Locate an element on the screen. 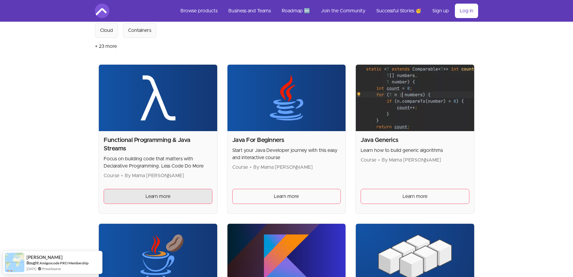 The width and height of the screenshot is (573, 277). h2: Functional Programming & Java Streams is located at coordinates (158, 145).